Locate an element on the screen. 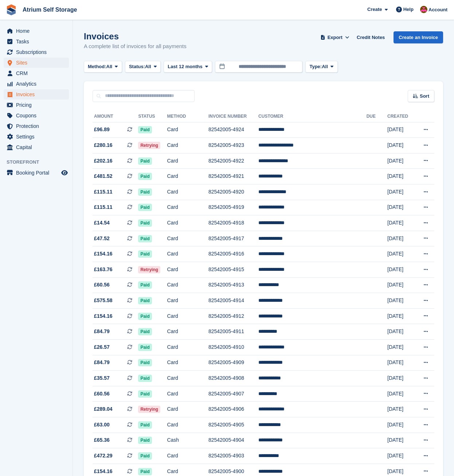  h1: Invoices is located at coordinates (135, 36).